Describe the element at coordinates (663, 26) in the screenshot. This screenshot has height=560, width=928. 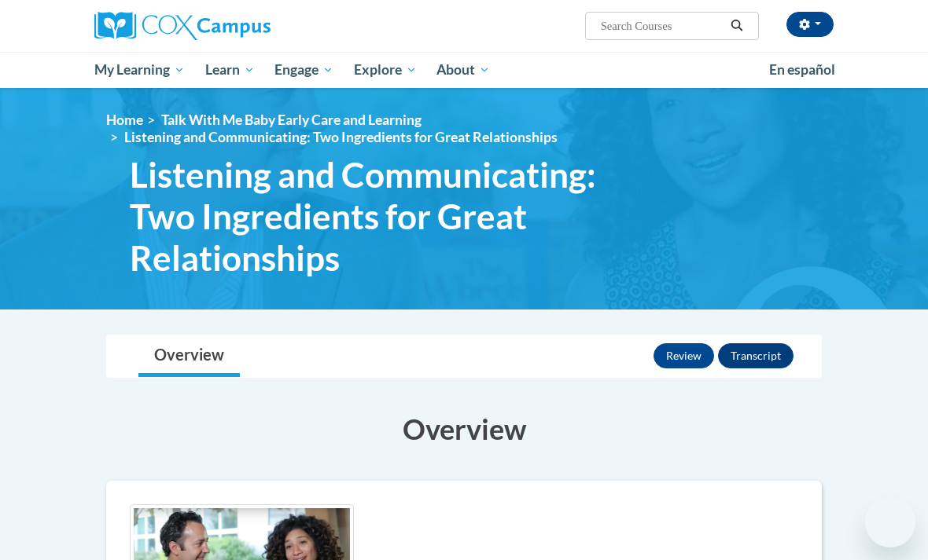
I see `input: Search Courses` at that location.